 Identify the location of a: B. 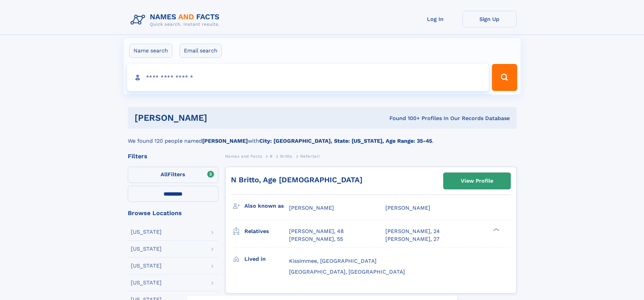
(272, 156).